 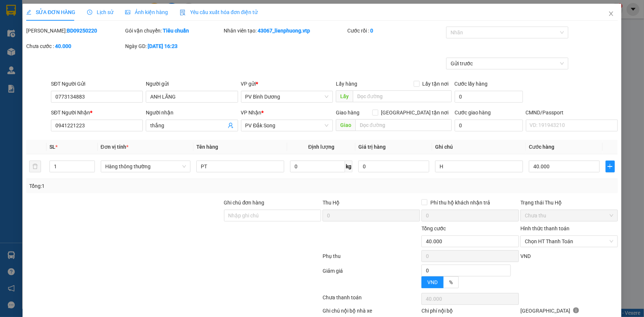 I want to click on span: Giá trị hàng, so click(x=372, y=147).